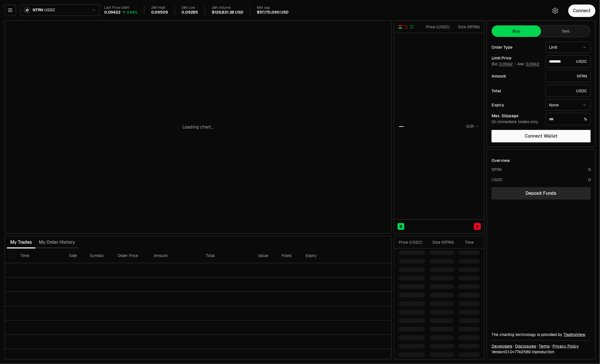  Describe the element at coordinates (472, 126) in the screenshot. I see `button: 0.01` at that location.